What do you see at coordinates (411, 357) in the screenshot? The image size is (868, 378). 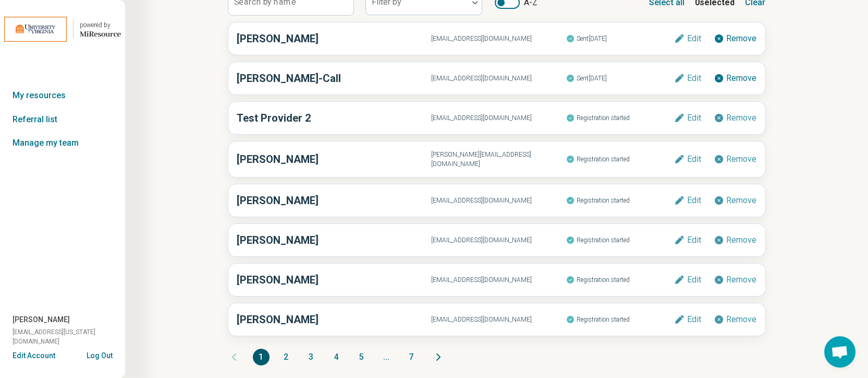 I see `button: 7` at bounding box center [411, 357].